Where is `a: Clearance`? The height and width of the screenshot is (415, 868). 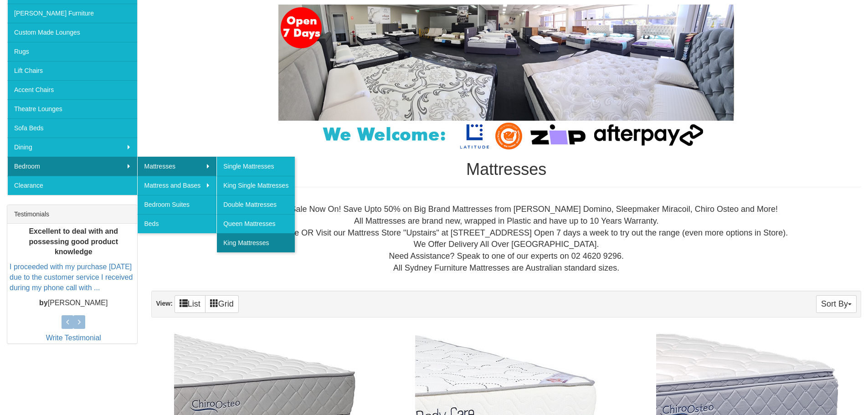
a: Clearance is located at coordinates (72, 186).